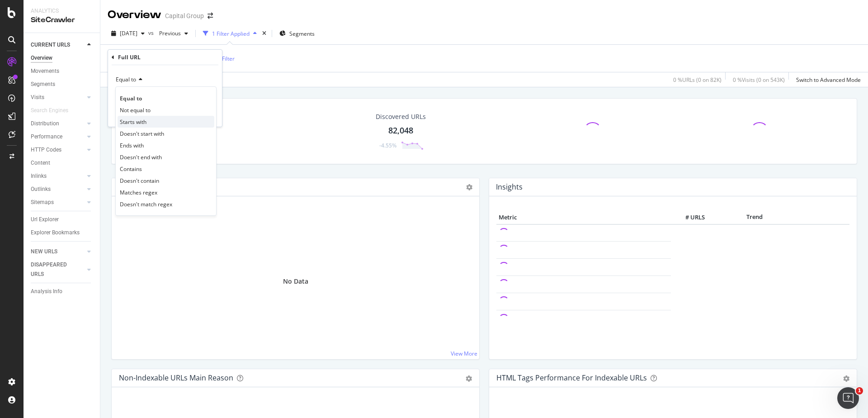 This screenshot has width=868, height=418. What do you see at coordinates (827, 80) in the screenshot?
I see `button: Switch to Advanced Mode` at bounding box center [827, 80].